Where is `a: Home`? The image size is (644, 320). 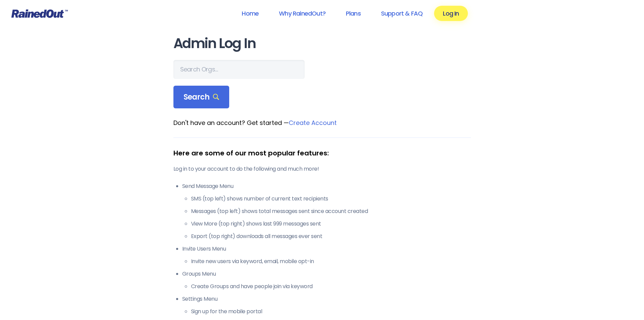
a: Home is located at coordinates (250, 13).